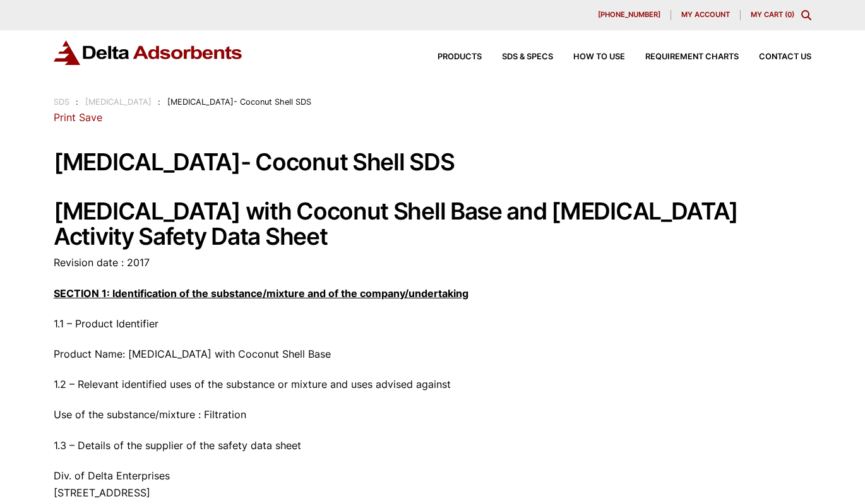 Image resolution: width=865 pixels, height=504 pixels. What do you see at coordinates (589, 57) in the screenshot?
I see `a: How to Use` at bounding box center [589, 57].